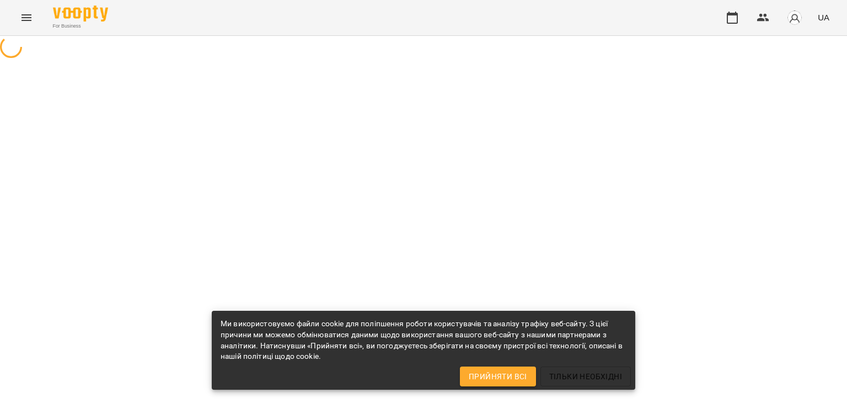 The height and width of the screenshot is (403, 847). What do you see at coordinates (824, 17) in the screenshot?
I see `span: UA` at bounding box center [824, 17].